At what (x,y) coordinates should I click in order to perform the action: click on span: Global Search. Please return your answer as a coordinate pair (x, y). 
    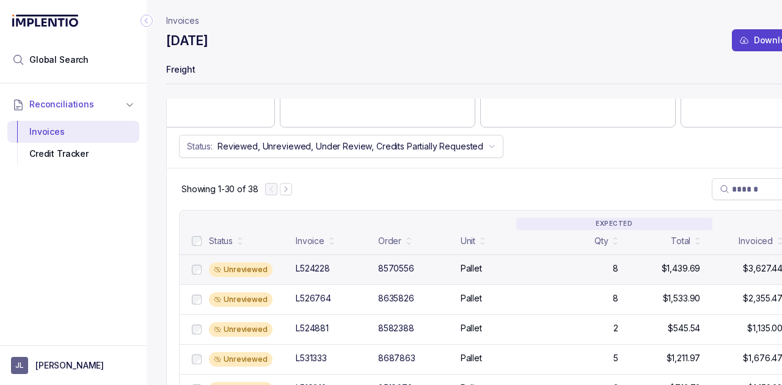
    Looking at the image, I should click on (59, 60).